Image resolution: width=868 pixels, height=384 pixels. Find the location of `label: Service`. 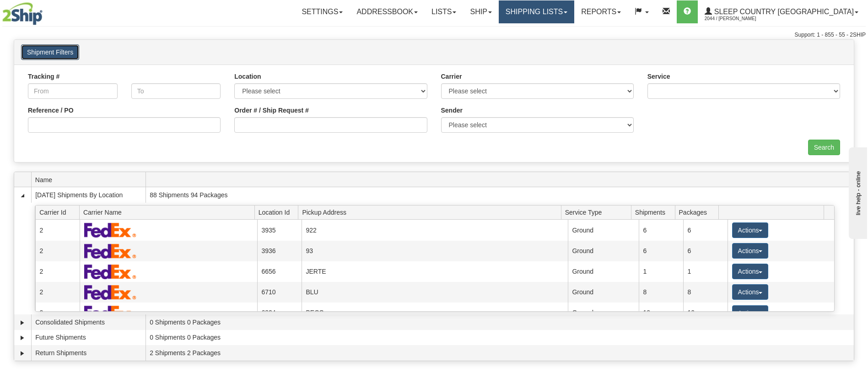

label: Service is located at coordinates (659, 77).